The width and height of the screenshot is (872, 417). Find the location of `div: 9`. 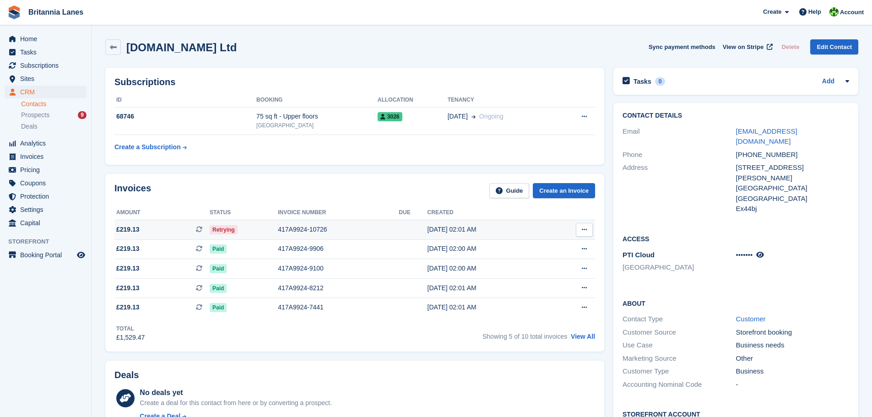

div: 9 is located at coordinates (82, 115).